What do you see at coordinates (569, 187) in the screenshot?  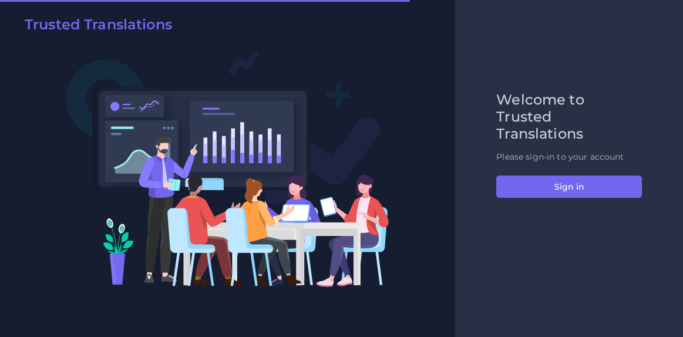 I see `button: Sign in` at bounding box center [569, 187].